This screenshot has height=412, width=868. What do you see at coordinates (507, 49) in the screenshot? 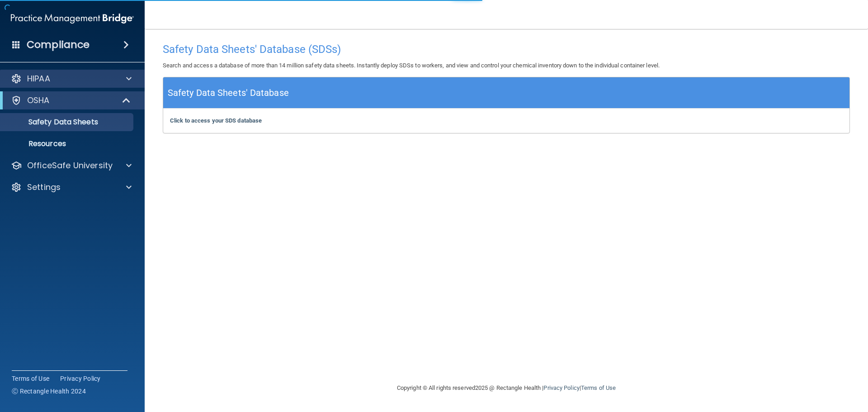
I see `h4: Safety Data Sheets' Database (SDSs)` at bounding box center [507, 49].